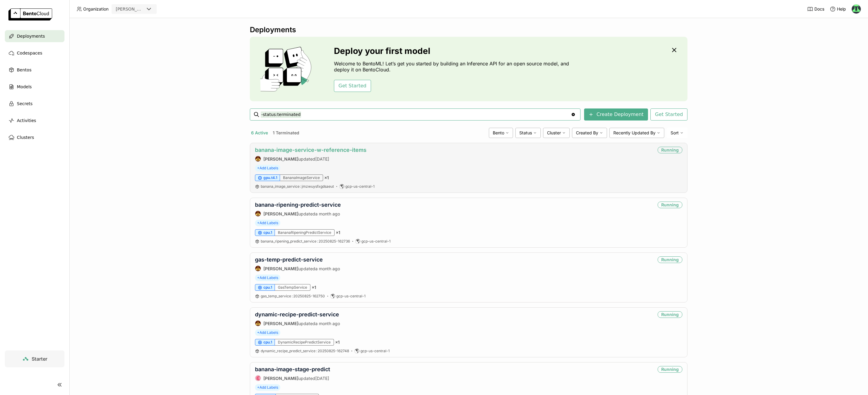 This screenshot has width=868, height=395. Describe the element at coordinates (311, 150) in the screenshot. I see `a: banana-image-service-w-reference-items` at that location.